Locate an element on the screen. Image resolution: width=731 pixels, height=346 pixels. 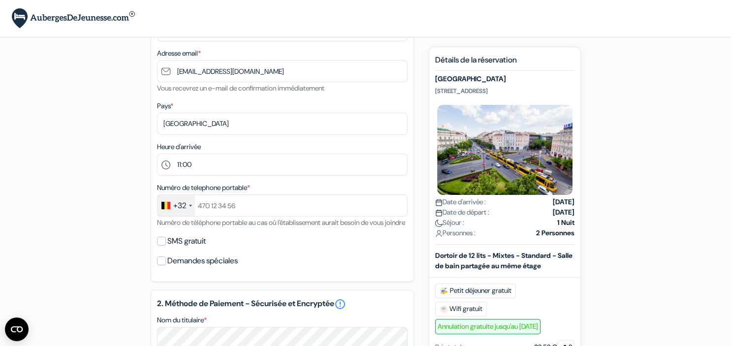
label: Nom du titulaire is located at coordinates (182, 320).